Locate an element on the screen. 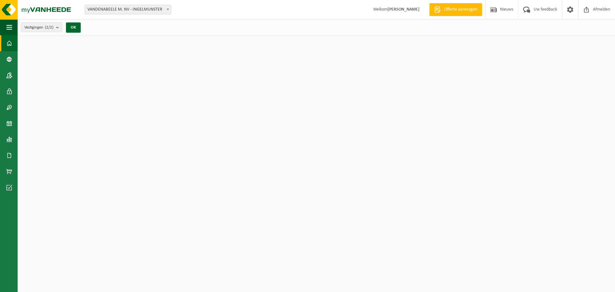  span: Vestigingen is located at coordinates (39, 28).